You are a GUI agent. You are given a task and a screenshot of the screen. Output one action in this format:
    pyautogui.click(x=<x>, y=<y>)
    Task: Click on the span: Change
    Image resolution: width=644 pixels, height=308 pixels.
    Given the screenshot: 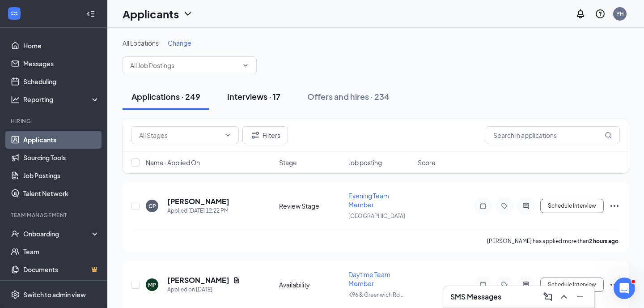 What is the action you would take?
    pyautogui.click(x=179, y=43)
    